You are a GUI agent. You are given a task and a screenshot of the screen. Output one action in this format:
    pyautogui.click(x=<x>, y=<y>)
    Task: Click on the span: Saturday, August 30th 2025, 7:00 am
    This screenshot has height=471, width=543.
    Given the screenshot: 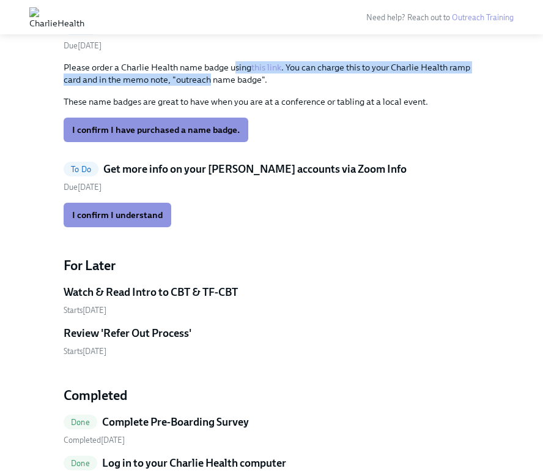 What is the action you would take?
    pyautogui.click(x=83, y=187)
    